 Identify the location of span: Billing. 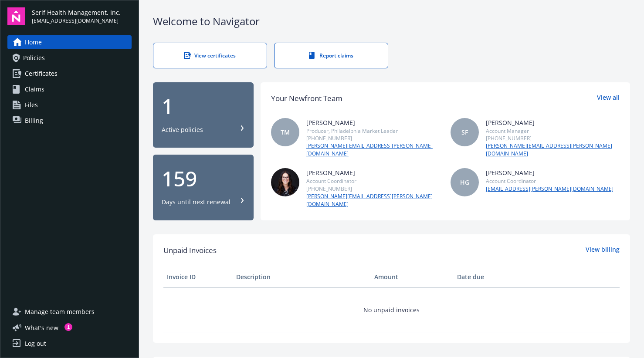
(34, 121).